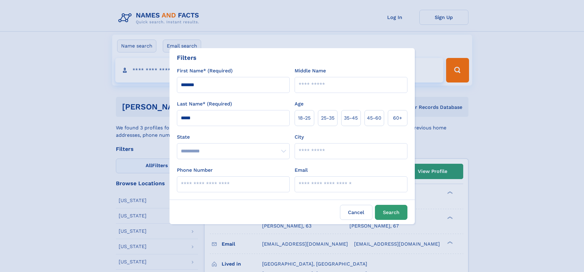  Describe the element at coordinates (233, 137) in the screenshot. I see `label: State` at that location.